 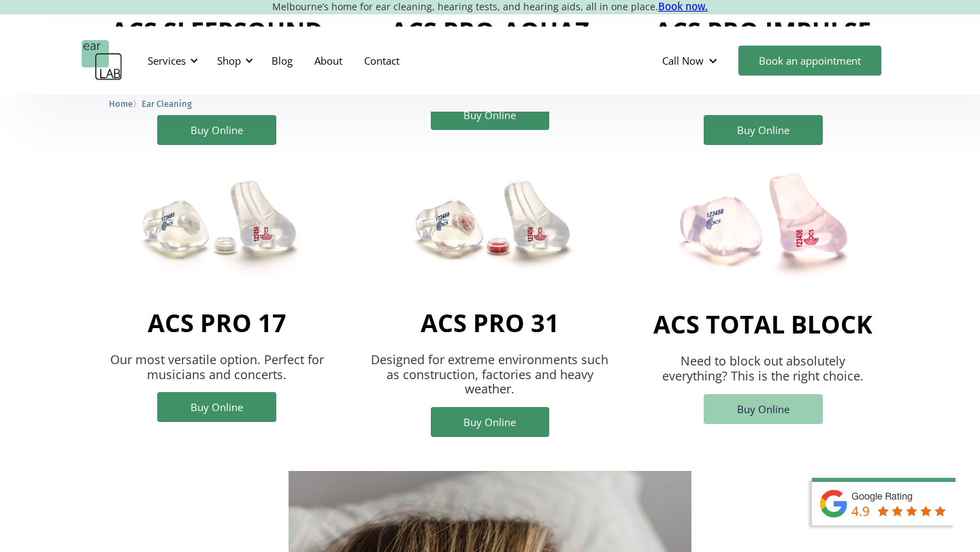 I want to click on h2: acs pro 17, so click(x=217, y=323).